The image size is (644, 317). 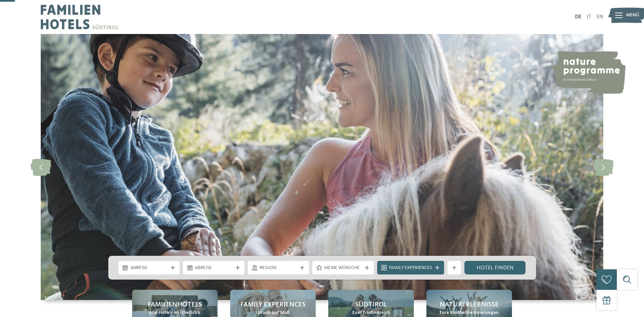 I want to click on span: Region, so click(x=278, y=268).